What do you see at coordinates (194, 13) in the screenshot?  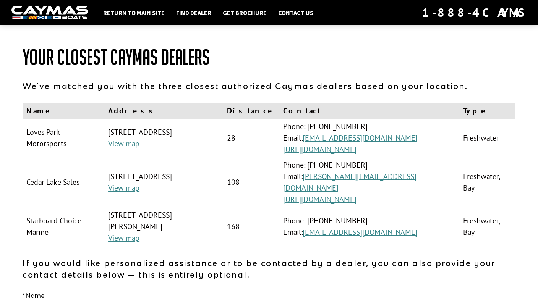 I see `a: Find Dealer` at bounding box center [194, 13].